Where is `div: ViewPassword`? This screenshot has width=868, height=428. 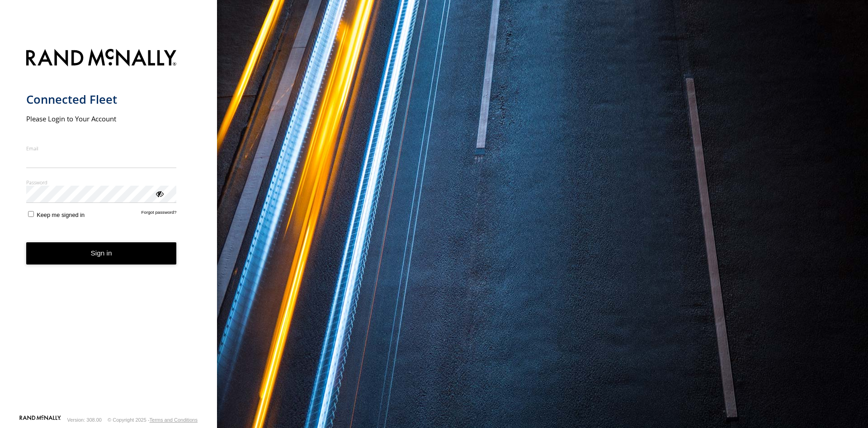 div: ViewPassword is located at coordinates (159, 193).